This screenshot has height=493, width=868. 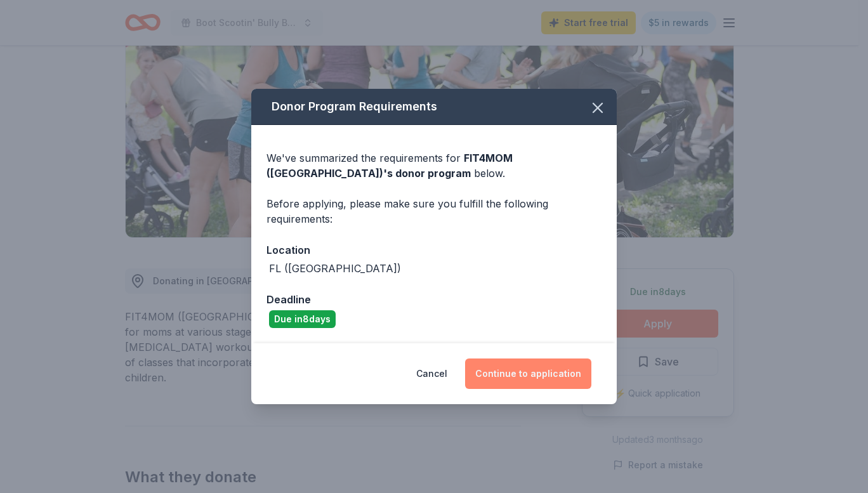 I want to click on div: Due in 8 days, so click(x=302, y=319).